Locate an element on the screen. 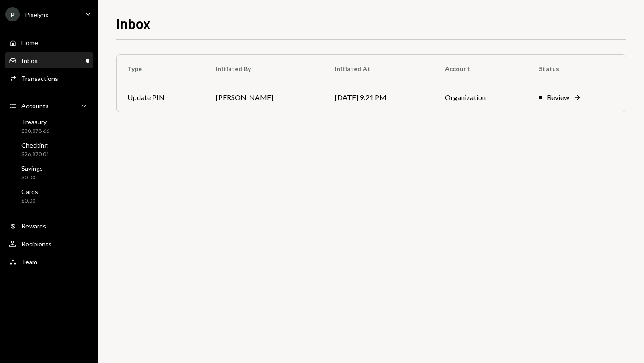  div: $26,870.01 is located at coordinates (35, 154).